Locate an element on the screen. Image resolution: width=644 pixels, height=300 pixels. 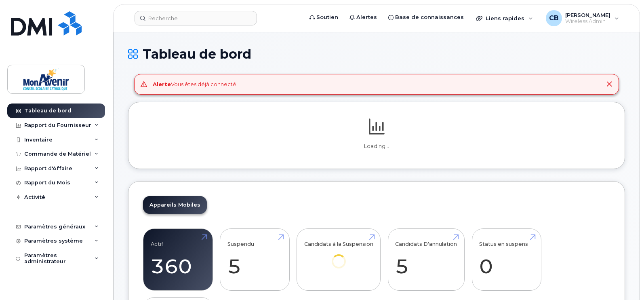
a: Suspendu 5 is located at coordinates (255, 260).